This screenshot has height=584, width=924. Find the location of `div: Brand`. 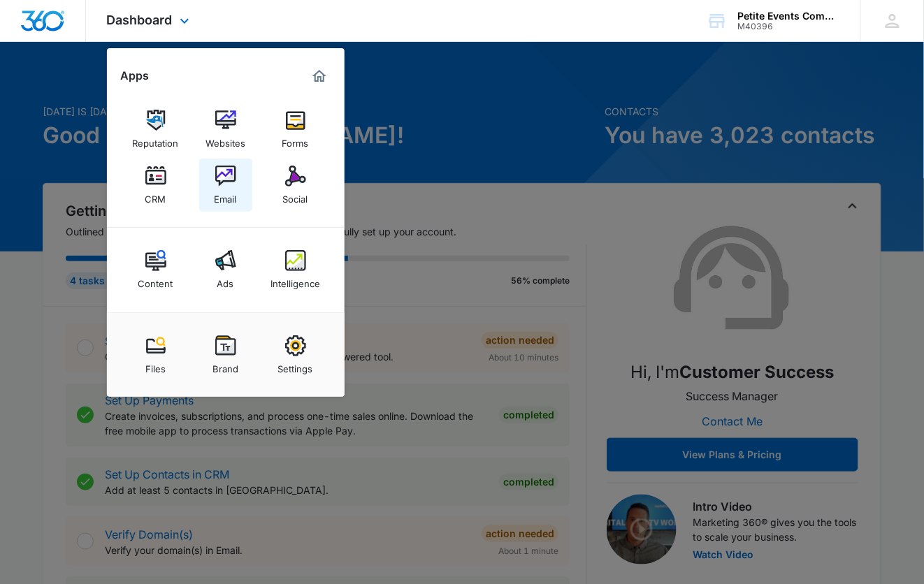

div: Brand is located at coordinates (225, 365).